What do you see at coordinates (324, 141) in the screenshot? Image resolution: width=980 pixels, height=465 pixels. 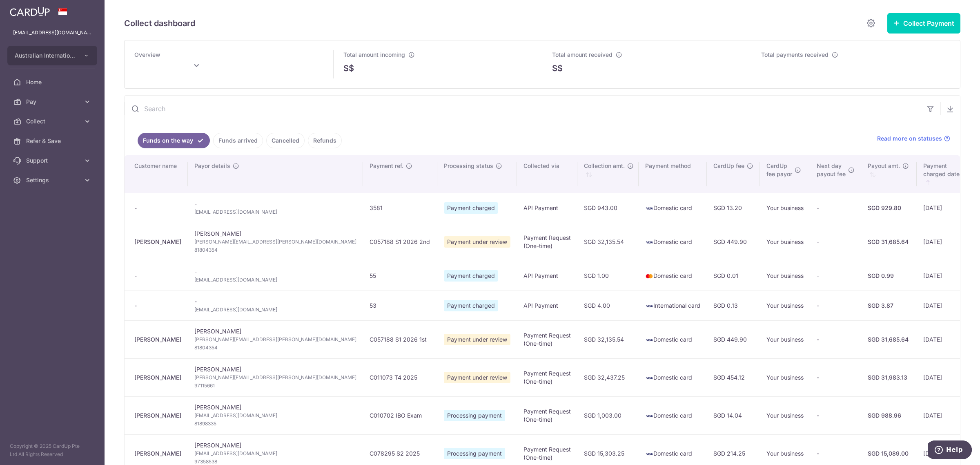 I see `a: Refunds` at bounding box center [324, 141].